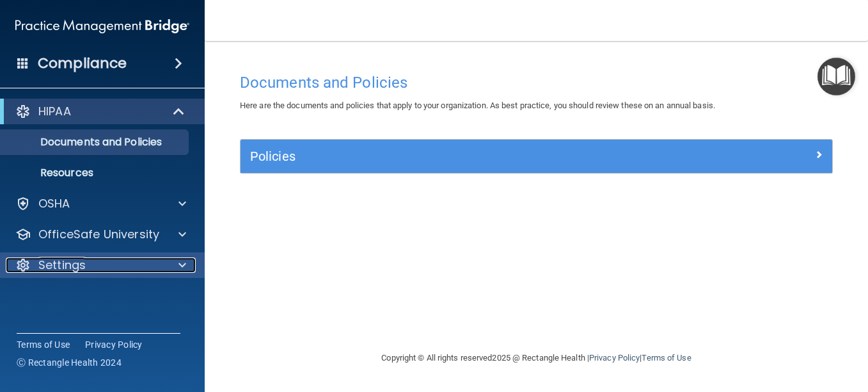 This screenshot has width=868, height=392. Describe the element at coordinates (100, 203) in the screenshot. I see `a: OSHA` at that location.